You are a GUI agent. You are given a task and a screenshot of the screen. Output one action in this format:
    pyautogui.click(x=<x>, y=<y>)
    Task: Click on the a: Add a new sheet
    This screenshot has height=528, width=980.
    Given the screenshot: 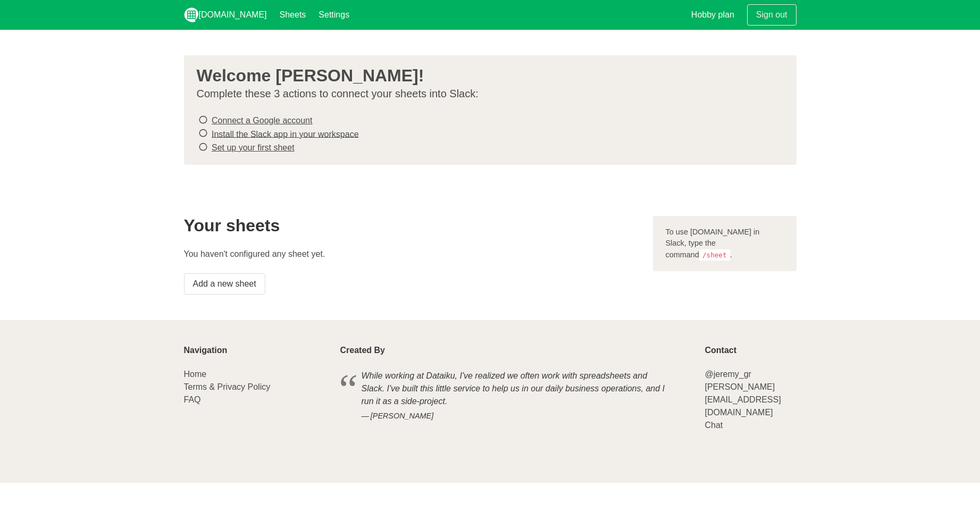 What is the action you would take?
    pyautogui.click(x=224, y=284)
    